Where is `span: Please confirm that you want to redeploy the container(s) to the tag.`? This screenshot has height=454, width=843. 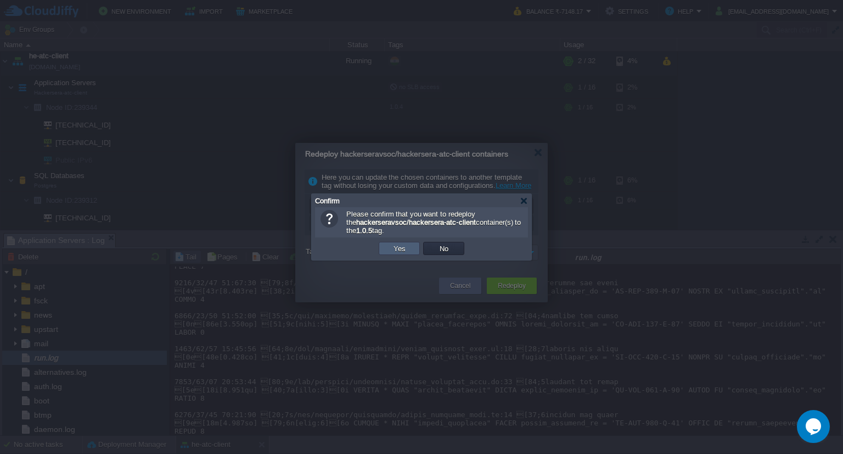 span: Please confirm that you want to redeploy the container(s) to the tag. is located at coordinates (434, 222).